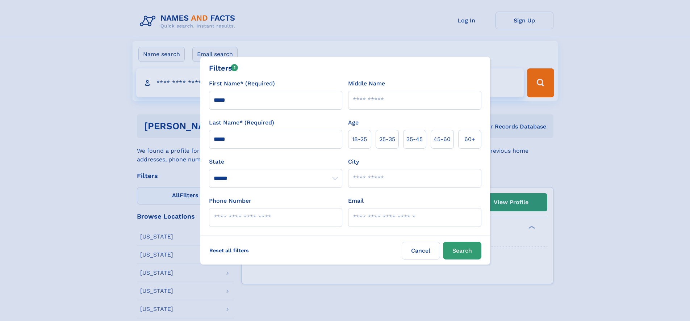 The height and width of the screenshot is (321, 690). Describe the element at coordinates (442, 139) in the screenshot. I see `span: 45‑60` at that location.